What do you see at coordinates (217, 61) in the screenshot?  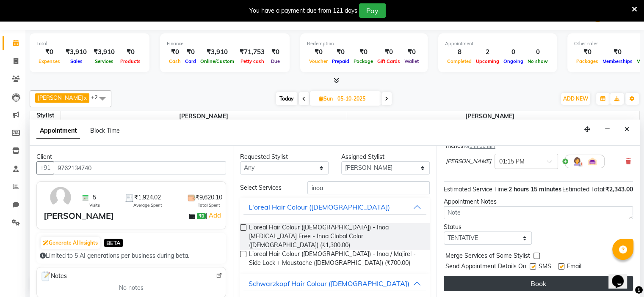 I see `span: Online/Custom` at bounding box center [217, 61].